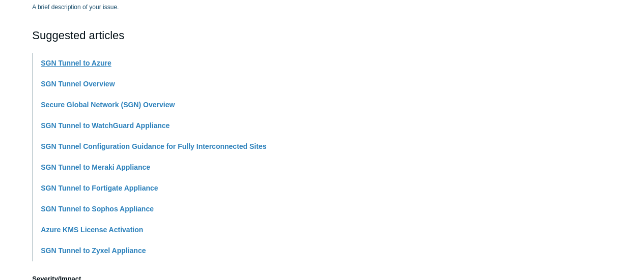 The width and height of the screenshot is (644, 280). I want to click on a: SGN Tunnel to Azure, so click(76, 63).